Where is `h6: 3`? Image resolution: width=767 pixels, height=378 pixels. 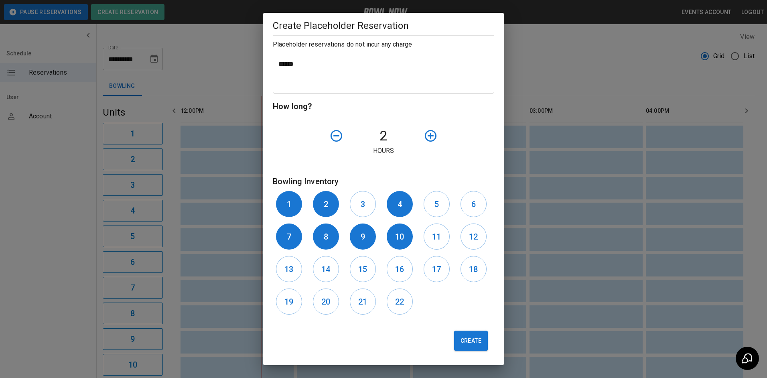
h6: 3 is located at coordinates (363, 204).